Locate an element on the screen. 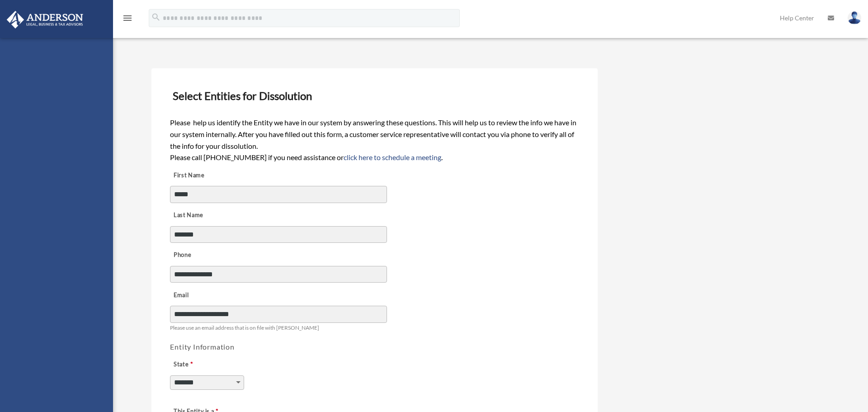 The width and height of the screenshot is (868, 412). h3: Select Entities for Dissolution is located at coordinates (374, 96).